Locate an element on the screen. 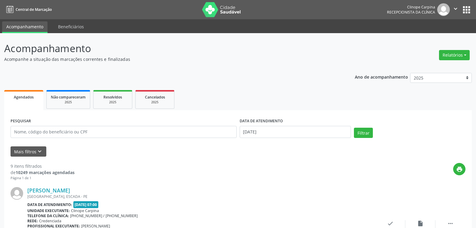 The height and width of the screenshot is (228, 476). button: Relatórios is located at coordinates (454, 55).